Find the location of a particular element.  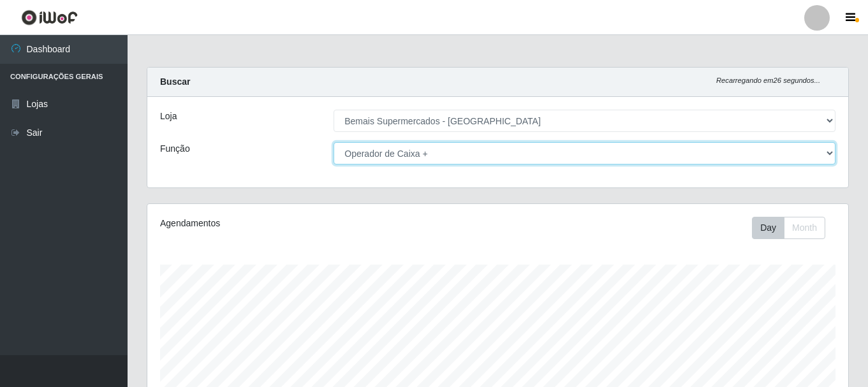

div: Toolbar with button groups is located at coordinates (794, 228).